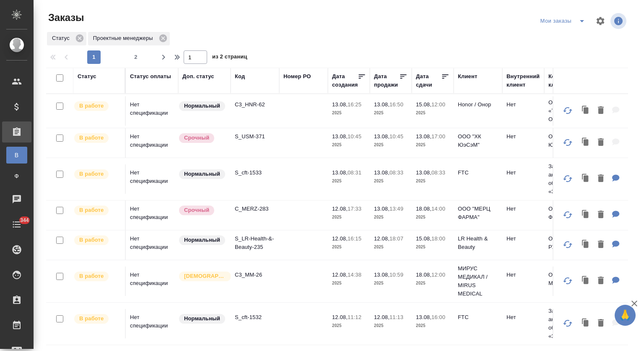 Image resolution: width=644 pixels, height=351 pixels. I want to click on span: Настроить таблицу, so click(601, 21).